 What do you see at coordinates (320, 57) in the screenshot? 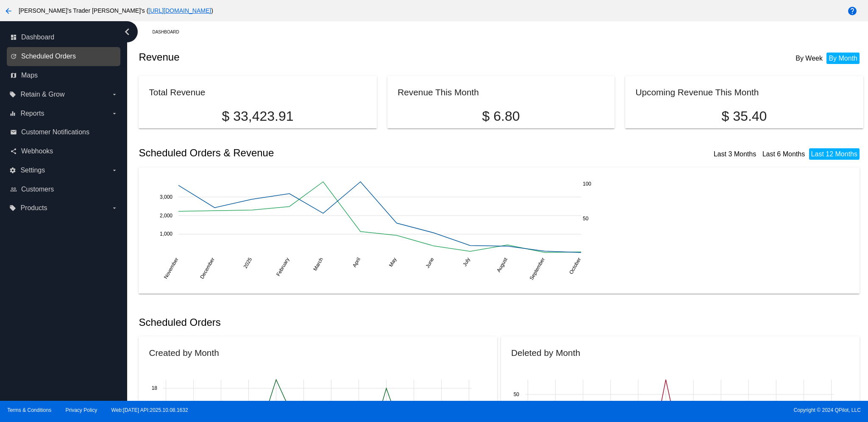
I see `h2: Revenue` at bounding box center [320, 57].